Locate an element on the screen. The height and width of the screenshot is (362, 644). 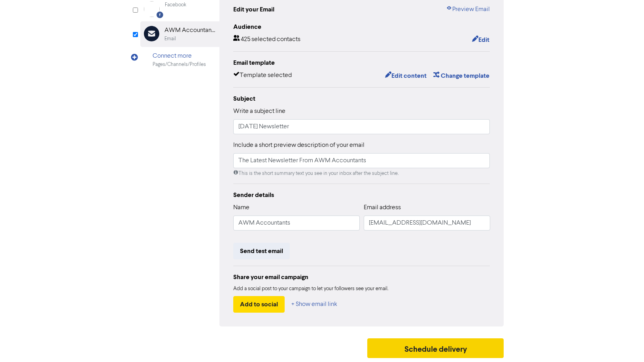
label: Name is located at coordinates (242, 208).